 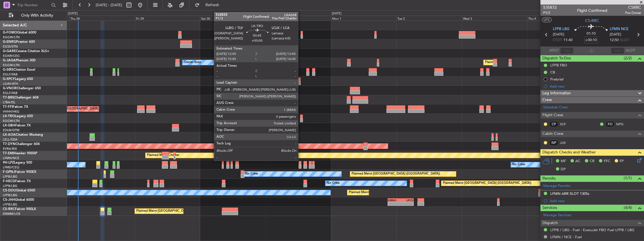 What do you see at coordinates (16, 107) in the screenshot?
I see `a: T7-FFIFalcon 7X` at bounding box center [16, 107].